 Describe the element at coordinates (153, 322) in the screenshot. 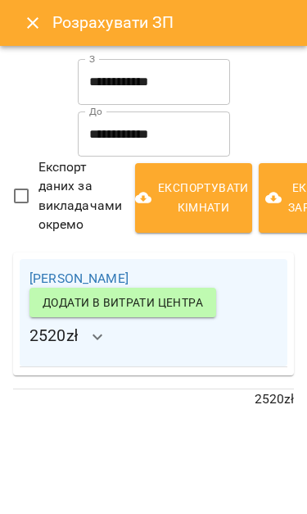

I see `h6: 2520 zł` at that location.